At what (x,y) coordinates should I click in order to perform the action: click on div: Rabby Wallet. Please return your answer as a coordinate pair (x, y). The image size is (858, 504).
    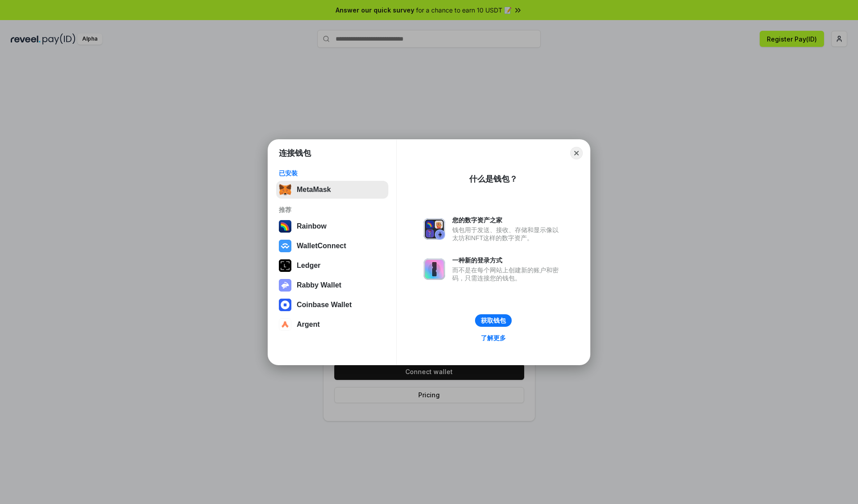
    Looking at the image, I should click on (319, 285).